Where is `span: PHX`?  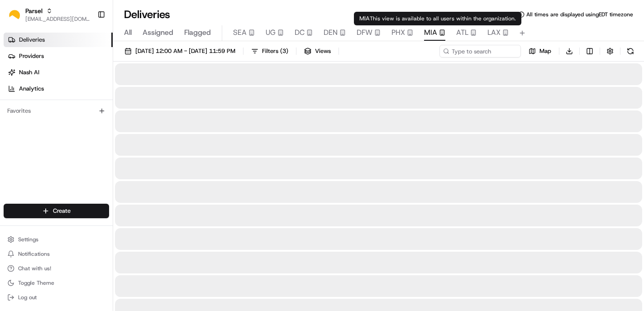
span: PHX is located at coordinates (398, 32).